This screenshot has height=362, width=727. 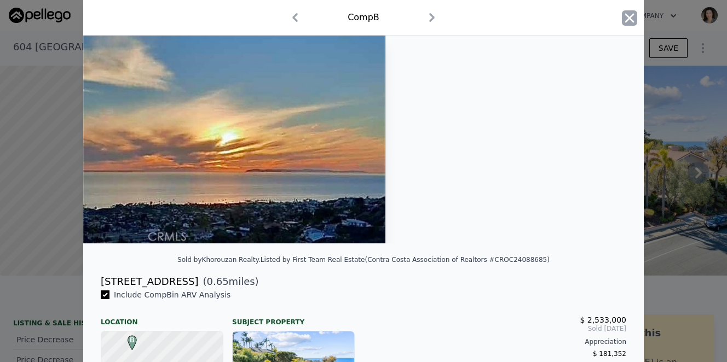 I want to click on div: B, so click(x=128, y=339).